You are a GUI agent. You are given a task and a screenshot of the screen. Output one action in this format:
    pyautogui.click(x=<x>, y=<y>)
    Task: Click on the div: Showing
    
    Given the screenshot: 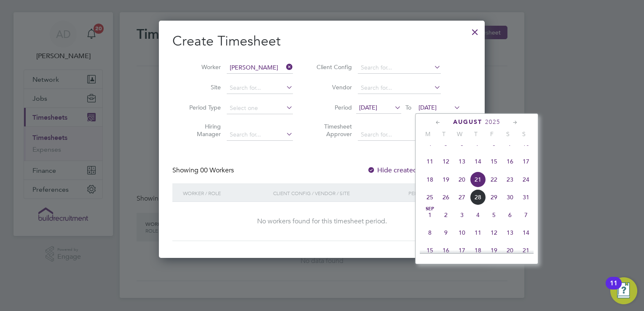 What is the action you would take?
    pyautogui.click(x=204, y=170)
    